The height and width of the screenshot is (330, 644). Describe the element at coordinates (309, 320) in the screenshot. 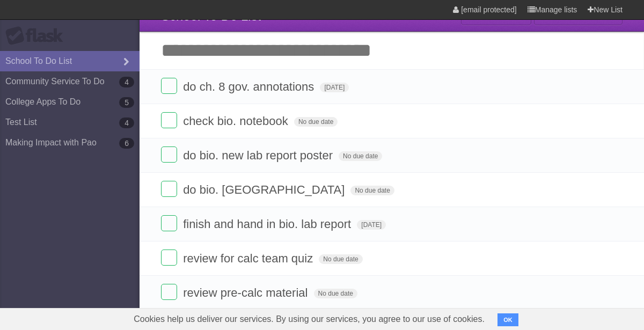

I see `span: Cookies help us deliver our services. By using our services, you agree to our use of cookies.` at that location.